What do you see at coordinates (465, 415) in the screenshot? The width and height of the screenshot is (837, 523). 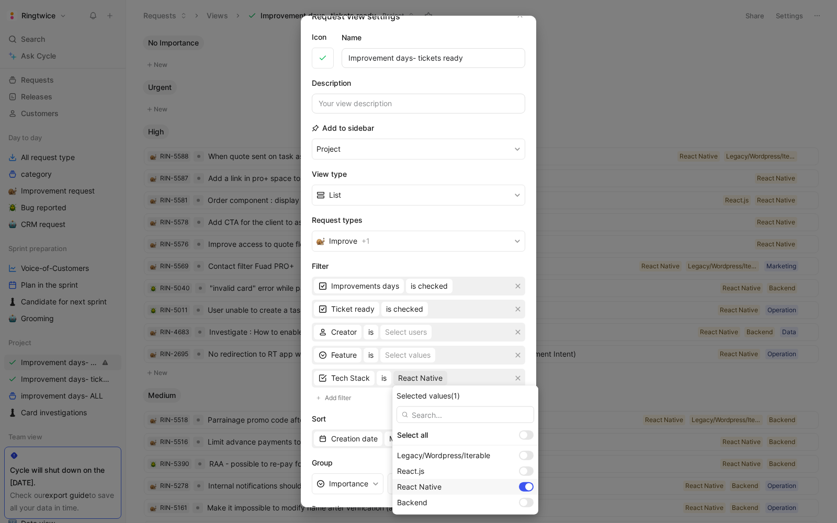 I see `input: Search...` at bounding box center [465, 415].